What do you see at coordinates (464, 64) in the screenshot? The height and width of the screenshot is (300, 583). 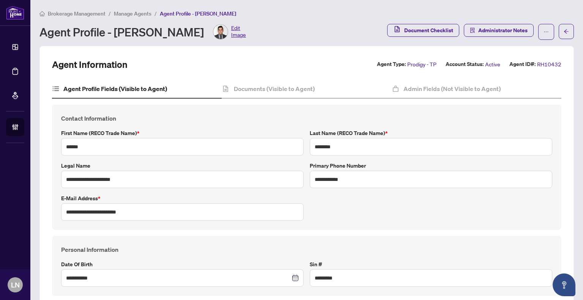 I see `label: Account Status:` at bounding box center [464, 64].